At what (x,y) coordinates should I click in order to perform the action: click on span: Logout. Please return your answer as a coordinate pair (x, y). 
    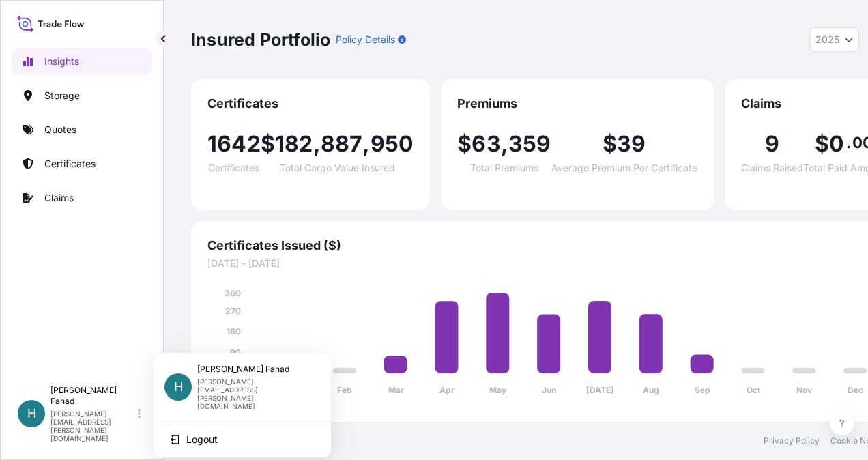
    Looking at the image, I should click on (202, 440).